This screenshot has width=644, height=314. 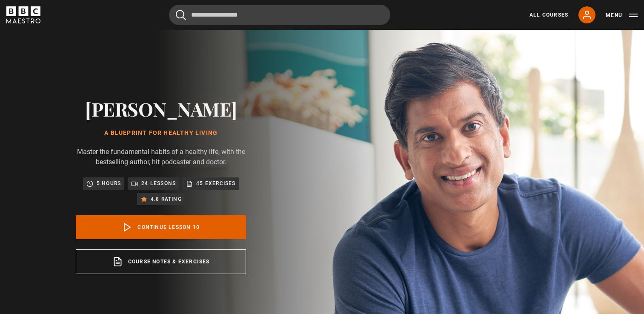 What do you see at coordinates (108, 183) in the screenshot?
I see `p: 5 hours` at bounding box center [108, 183].